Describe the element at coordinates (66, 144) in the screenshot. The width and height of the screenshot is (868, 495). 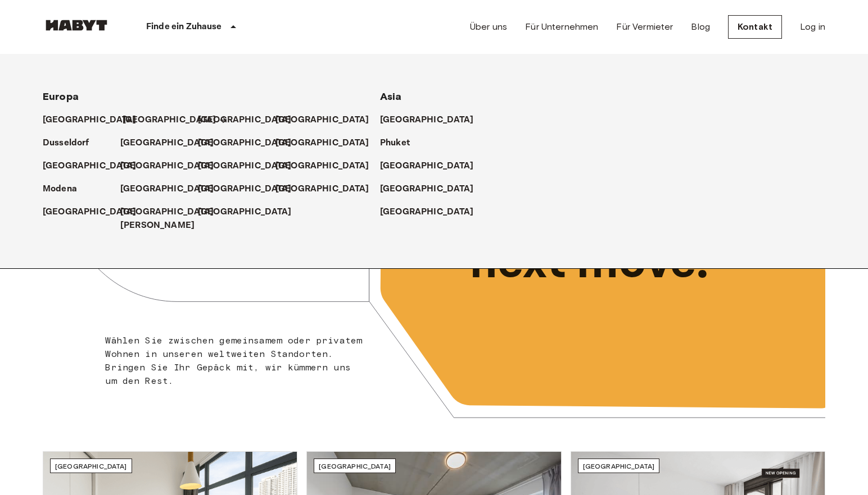
I see `p: Dusseldorf` at that location.